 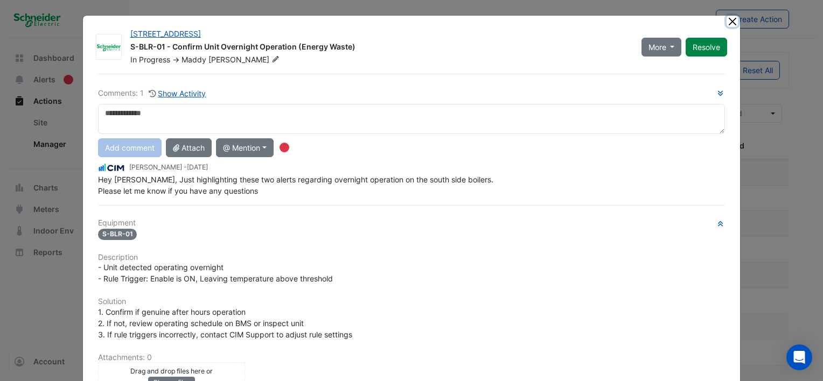 What do you see at coordinates (732, 21) in the screenshot?
I see `button: Close` at bounding box center [732, 21].